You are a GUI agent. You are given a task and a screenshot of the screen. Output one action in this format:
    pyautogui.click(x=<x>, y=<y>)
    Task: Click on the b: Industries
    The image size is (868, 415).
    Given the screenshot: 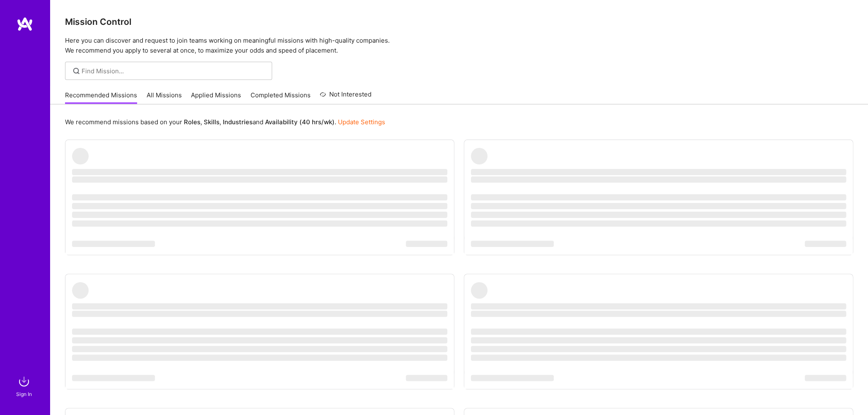 What is the action you would take?
    pyautogui.click(x=237, y=122)
    